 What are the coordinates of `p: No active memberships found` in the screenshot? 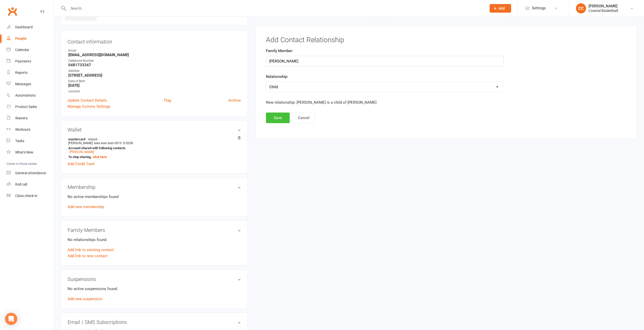 It's located at (154, 197).